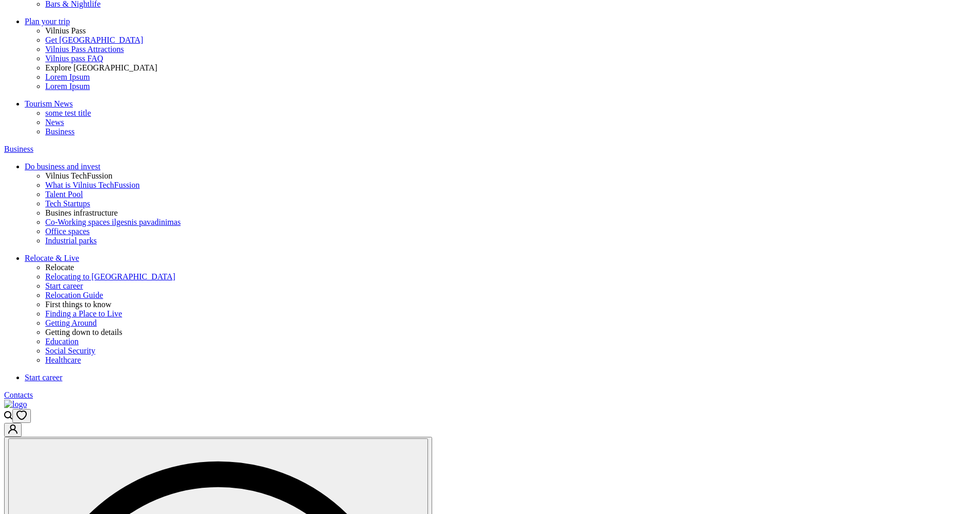  What do you see at coordinates (510, 295) in the screenshot?
I see `a: Relocation Guide` at bounding box center [510, 295].